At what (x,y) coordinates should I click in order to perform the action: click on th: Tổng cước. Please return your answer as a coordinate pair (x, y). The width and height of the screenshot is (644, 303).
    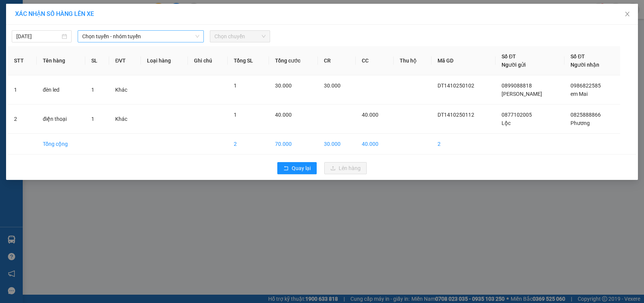
    Looking at the image, I should click on (294, 61).